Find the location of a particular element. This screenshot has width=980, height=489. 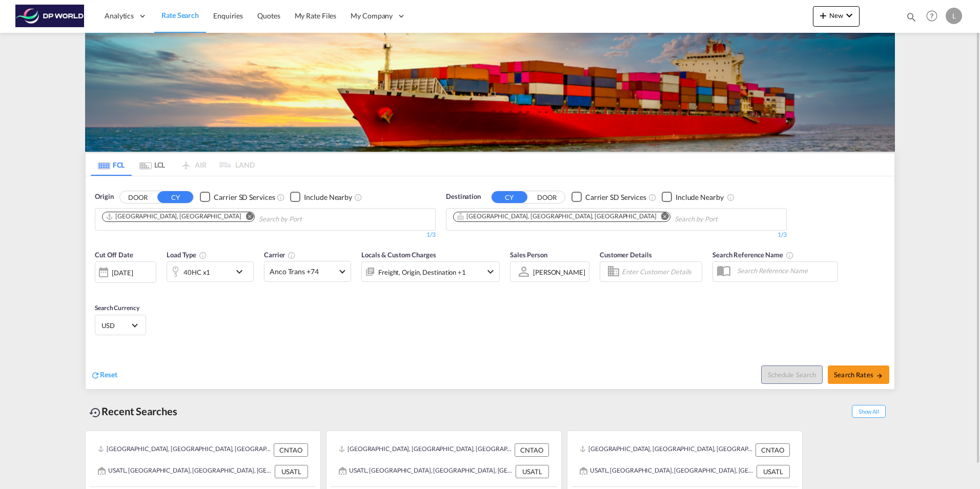

span: Search Reference Name is located at coordinates (752, 255).